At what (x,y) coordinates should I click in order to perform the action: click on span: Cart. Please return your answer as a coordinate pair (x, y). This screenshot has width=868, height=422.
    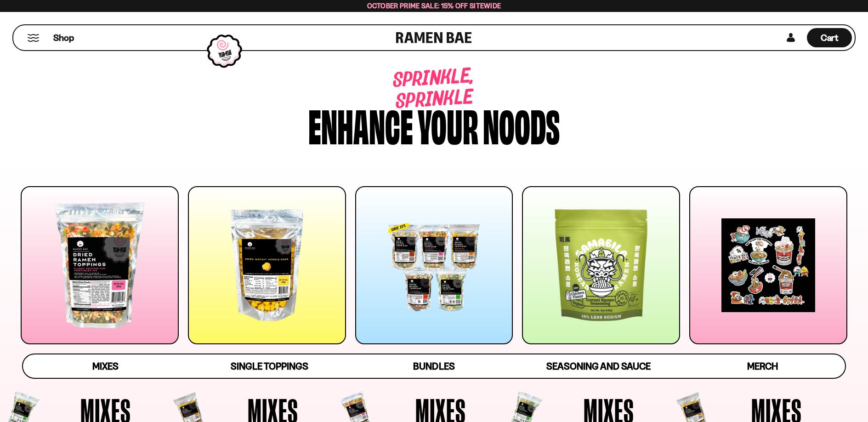
    Looking at the image, I should click on (829, 38).